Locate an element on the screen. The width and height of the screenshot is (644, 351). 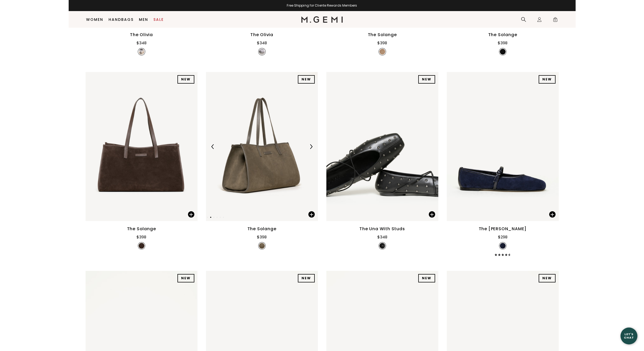
img: v_7402830987323_SWATCH_50x.jpg is located at coordinates (262, 246).